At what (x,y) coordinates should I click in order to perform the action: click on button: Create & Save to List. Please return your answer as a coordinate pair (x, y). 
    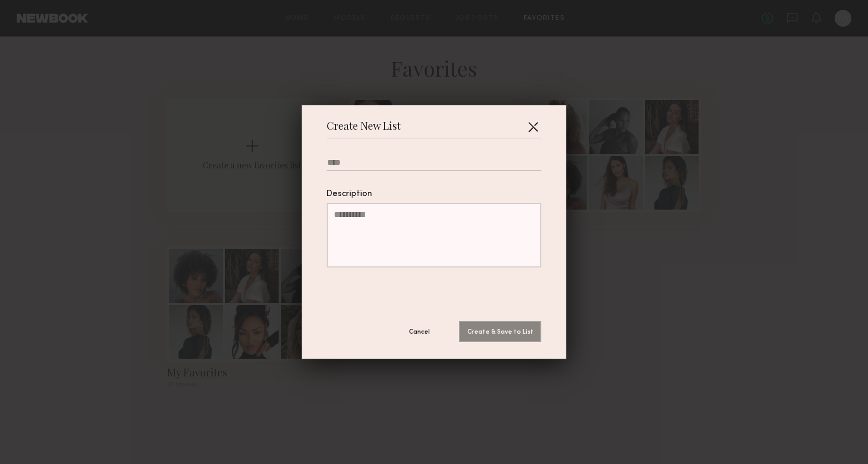
    Looking at the image, I should click on (501, 332).